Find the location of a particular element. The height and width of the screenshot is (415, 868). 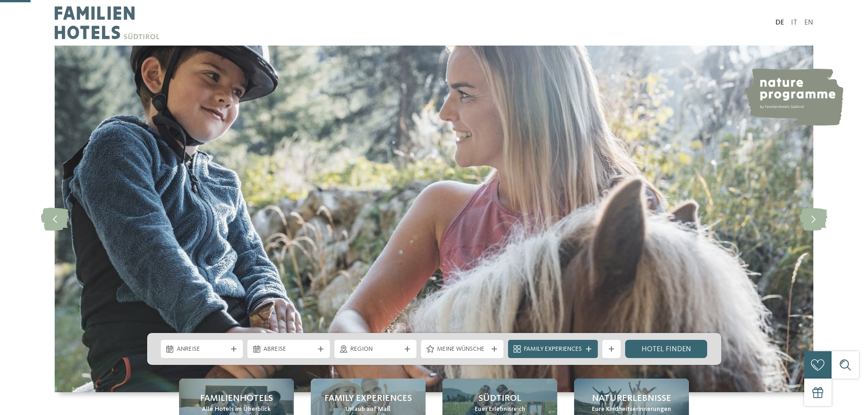

span: Urlaub auf Maß is located at coordinates (368, 410).